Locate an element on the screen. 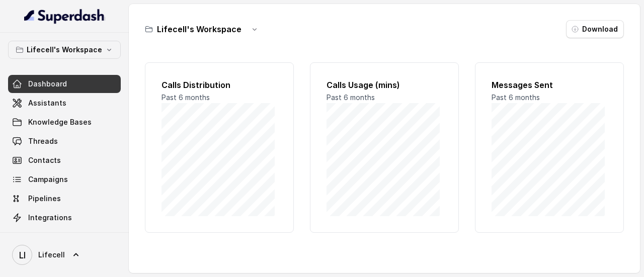 This screenshot has height=277, width=644. span: Threads is located at coordinates (43, 141).